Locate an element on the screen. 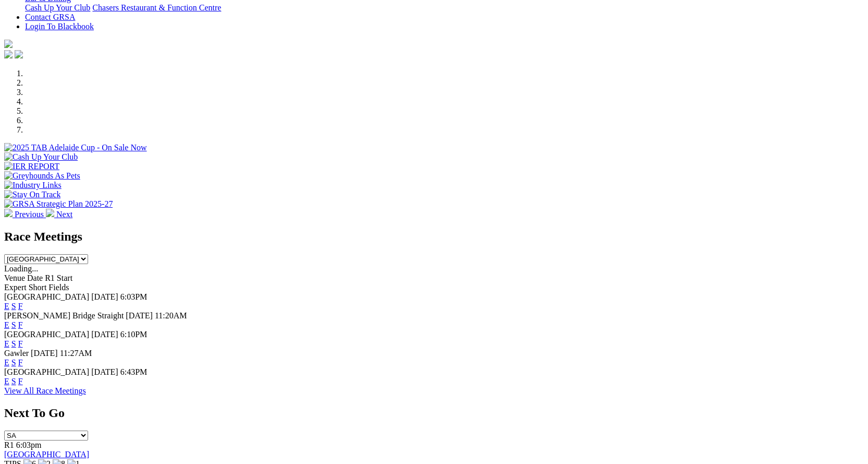  span: Next is located at coordinates (64, 214).